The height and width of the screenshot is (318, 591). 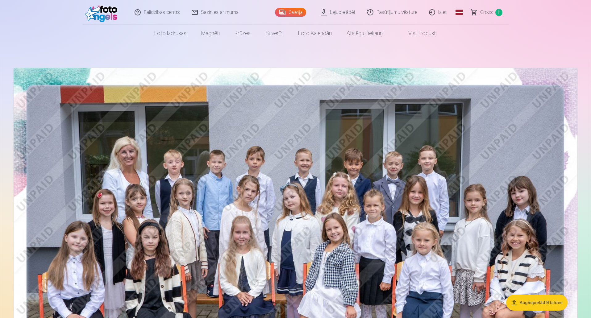 I want to click on a: Visi produkti, so click(x=417, y=33).